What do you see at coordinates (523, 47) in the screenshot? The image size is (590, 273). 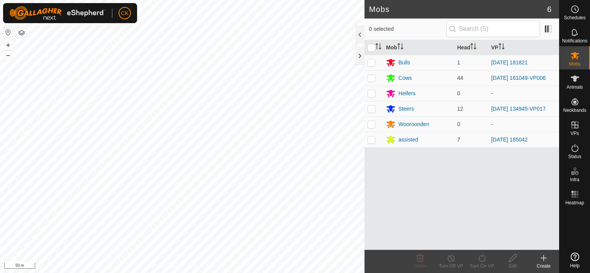 I see `th: VP` at bounding box center [523, 47].